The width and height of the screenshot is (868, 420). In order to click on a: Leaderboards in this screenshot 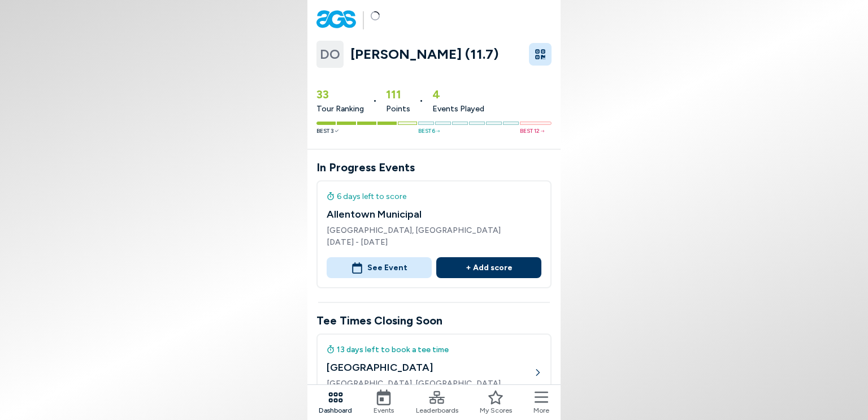, I will do `click(437, 402)`.